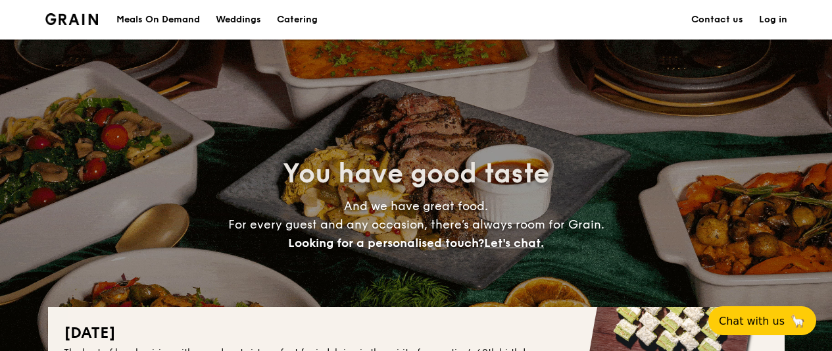 The height and width of the screenshot is (351, 832). I want to click on span: Let's chat., so click(514, 243).